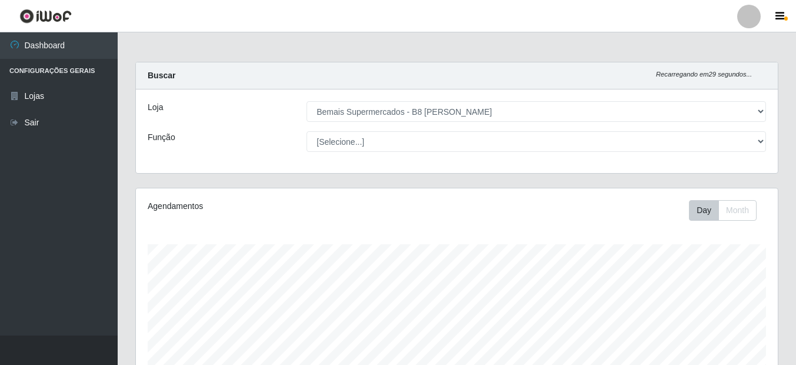 The image size is (796, 365). What do you see at coordinates (704, 74) in the screenshot?
I see `i: Recarregando em 29 segundos...` at bounding box center [704, 74].